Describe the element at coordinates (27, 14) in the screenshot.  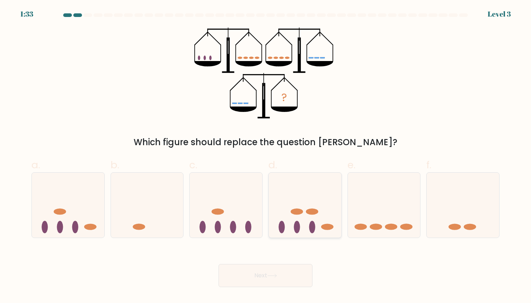
I see `div: 1:33` at that location.